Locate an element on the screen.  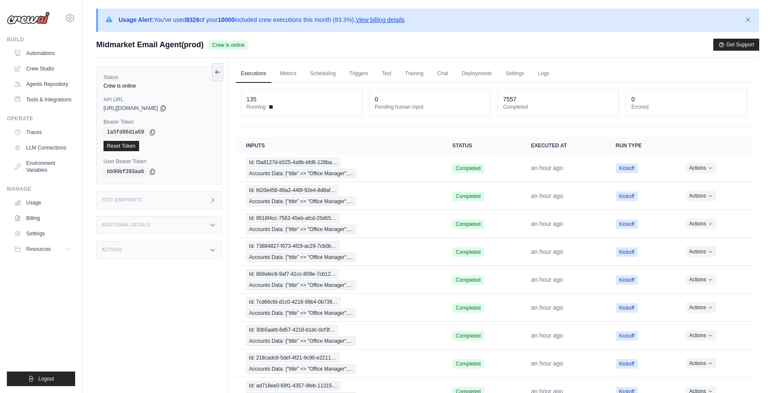
div: Manage is located at coordinates (41, 189).